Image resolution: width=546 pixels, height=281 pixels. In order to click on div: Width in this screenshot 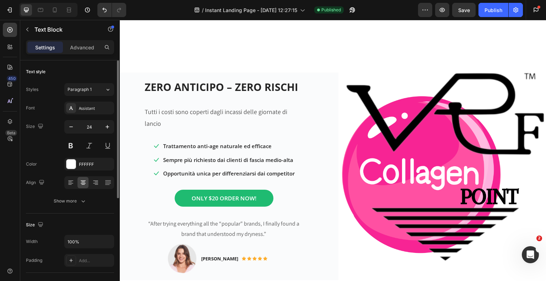, I will do `click(32, 242)`.